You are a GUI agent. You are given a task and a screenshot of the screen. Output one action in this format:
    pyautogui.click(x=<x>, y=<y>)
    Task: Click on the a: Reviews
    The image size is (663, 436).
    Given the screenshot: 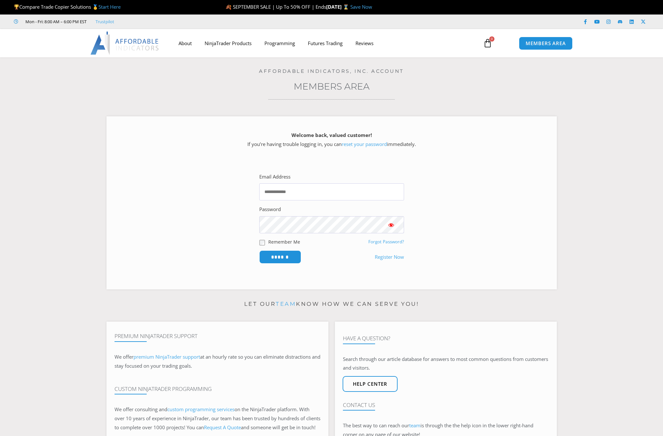 What is the action you would take?
    pyautogui.click(x=365, y=43)
    